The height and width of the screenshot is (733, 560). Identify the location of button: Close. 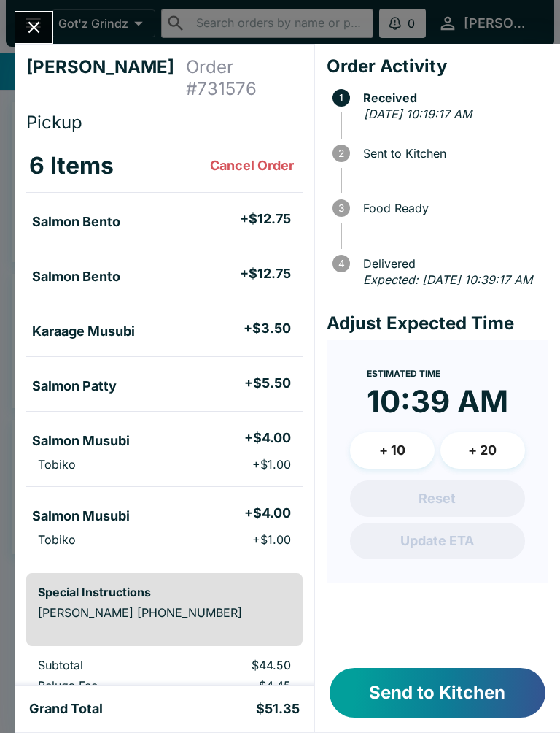
(33, 27).